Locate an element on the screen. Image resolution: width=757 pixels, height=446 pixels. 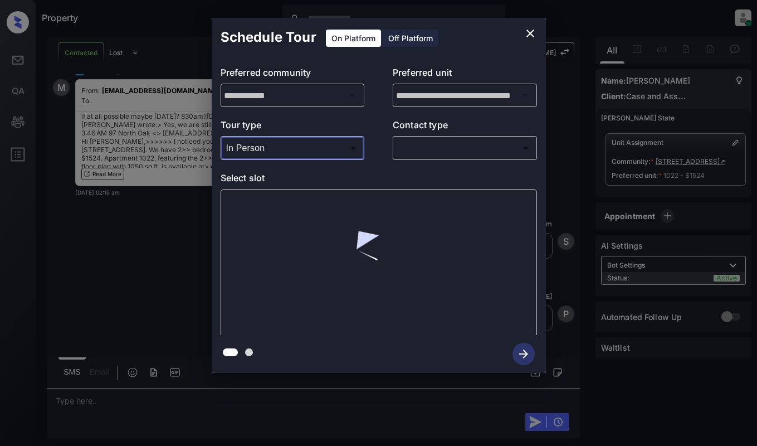
p: Preferred community is located at coordinates (292, 75).